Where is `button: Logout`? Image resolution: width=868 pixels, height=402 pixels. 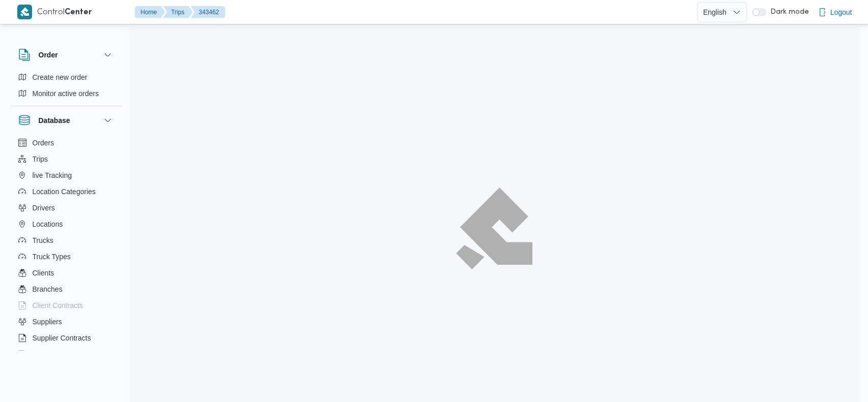 button: Logout is located at coordinates (835, 12).